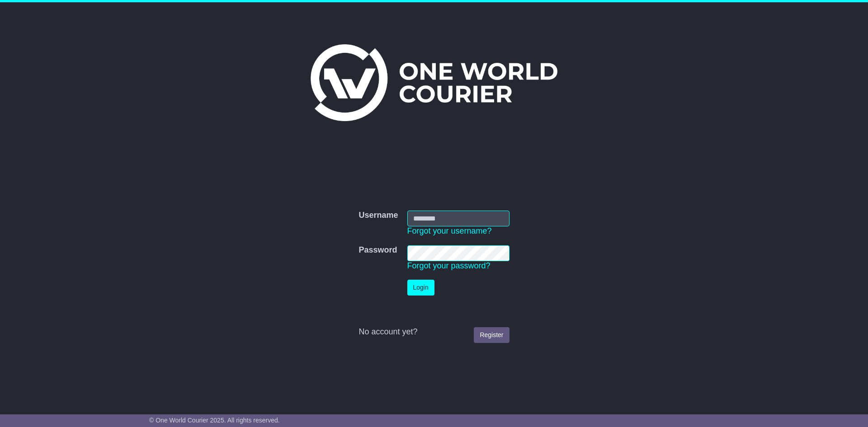 The image size is (868, 427). Describe the element at coordinates (492, 335) in the screenshot. I see `a: Register` at that location.